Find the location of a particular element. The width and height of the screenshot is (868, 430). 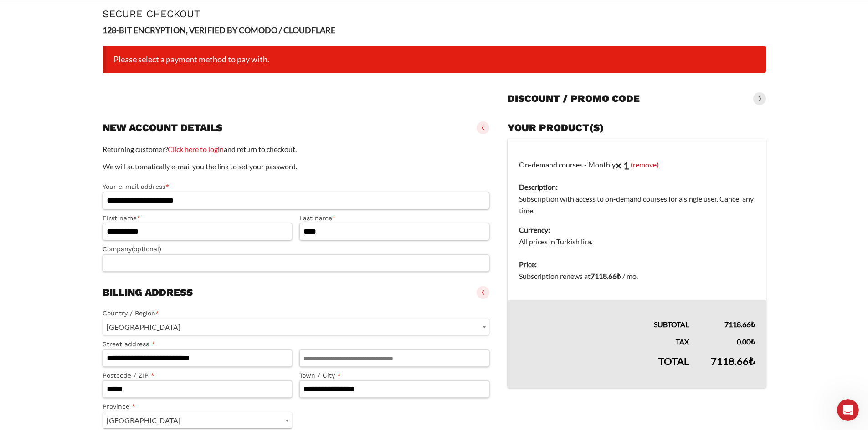

label: Town / City is located at coordinates (394, 375).